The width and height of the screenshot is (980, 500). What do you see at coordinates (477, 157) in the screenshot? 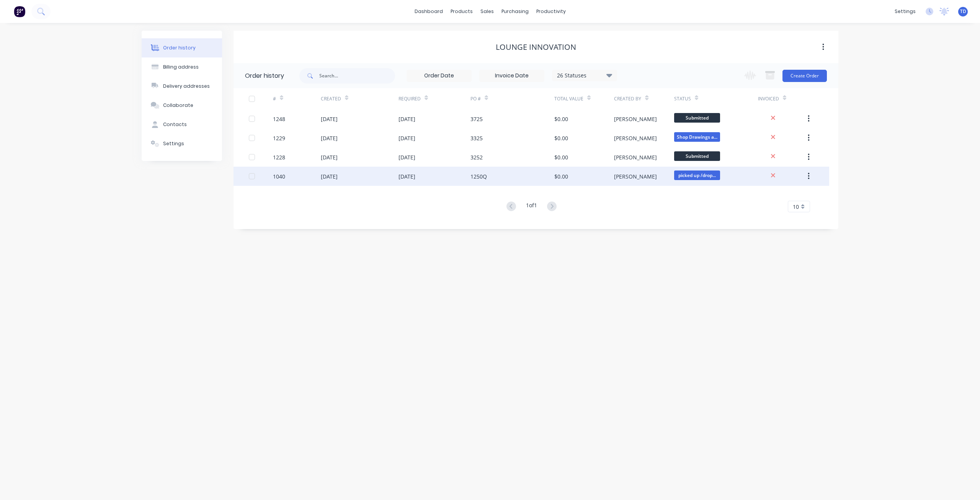
I see `div: 3252` at bounding box center [477, 157].